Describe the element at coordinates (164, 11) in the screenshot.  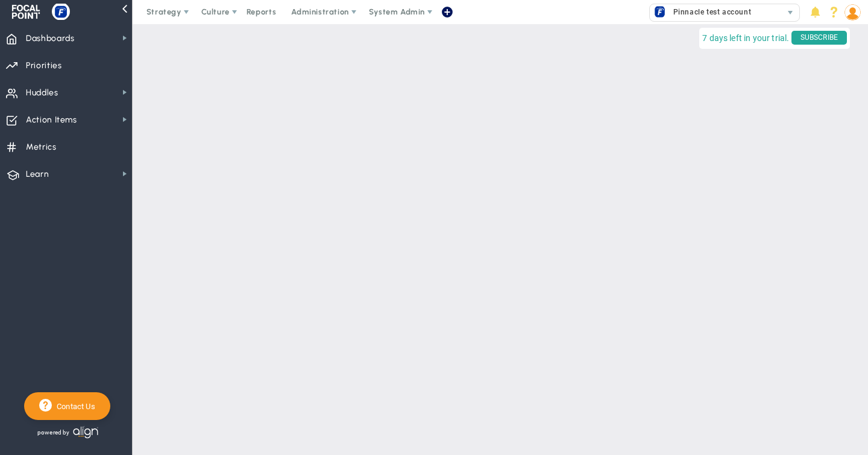
I see `span: Strategy` at that location.